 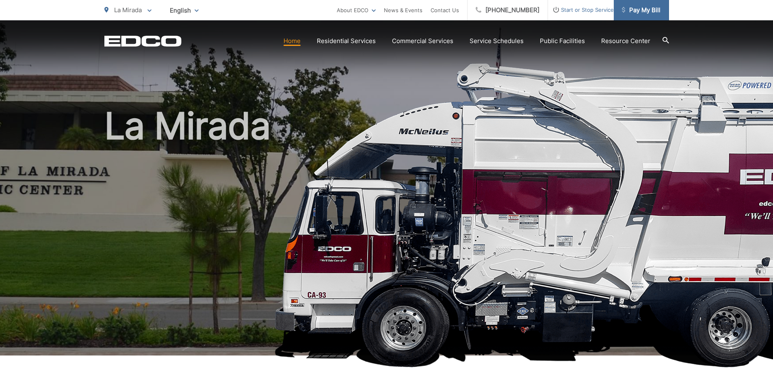 What do you see at coordinates (128, 10) in the screenshot?
I see `span: La Mirada` at bounding box center [128, 10].